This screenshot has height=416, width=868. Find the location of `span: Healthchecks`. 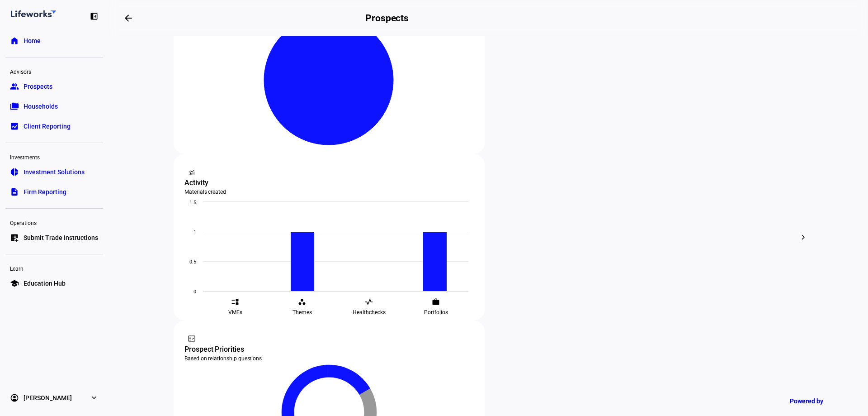

span: Healthchecks is located at coordinates (369, 312).